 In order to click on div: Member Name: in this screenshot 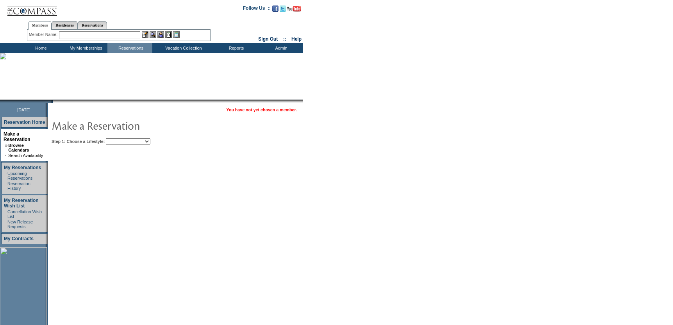, I will do `click(44, 34)`.